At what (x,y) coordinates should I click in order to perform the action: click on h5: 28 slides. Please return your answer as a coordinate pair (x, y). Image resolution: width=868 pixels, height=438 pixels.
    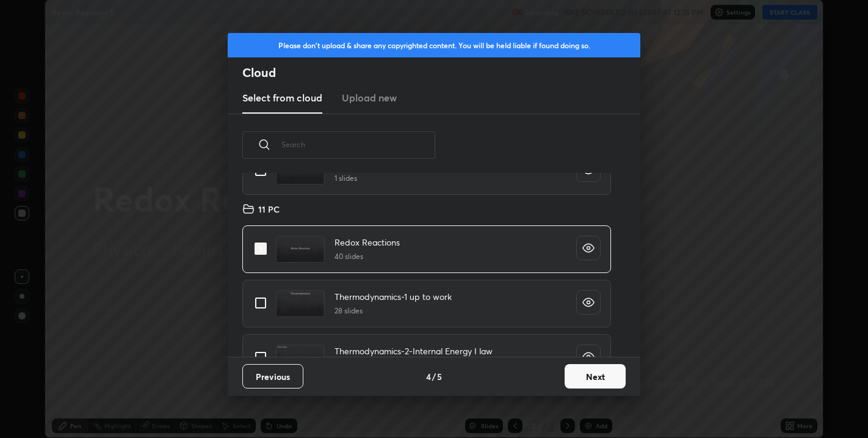
    Looking at the image, I should click on (393, 311).